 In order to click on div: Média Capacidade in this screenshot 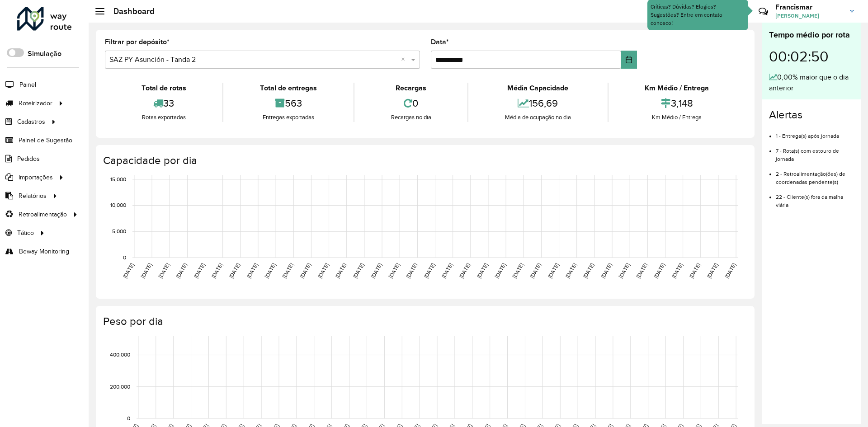, I will do `click(538, 88)`.